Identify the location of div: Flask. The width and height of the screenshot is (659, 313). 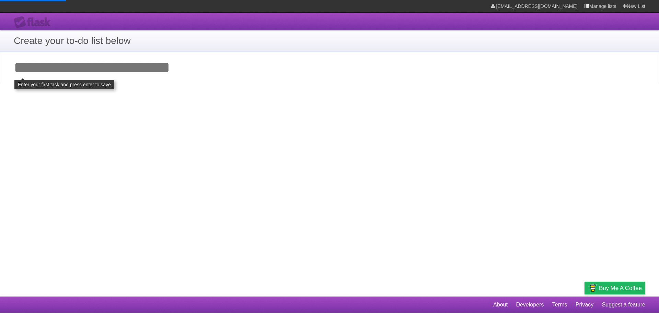
(34, 22).